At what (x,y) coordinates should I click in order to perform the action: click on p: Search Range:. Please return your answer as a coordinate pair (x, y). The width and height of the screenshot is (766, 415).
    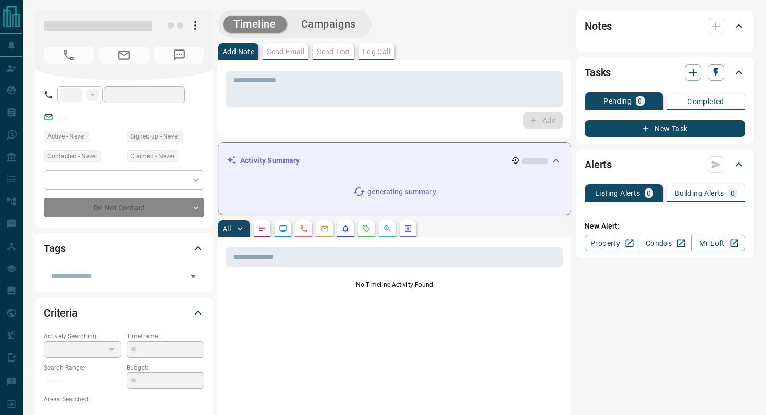
    Looking at the image, I should click on (82, 368).